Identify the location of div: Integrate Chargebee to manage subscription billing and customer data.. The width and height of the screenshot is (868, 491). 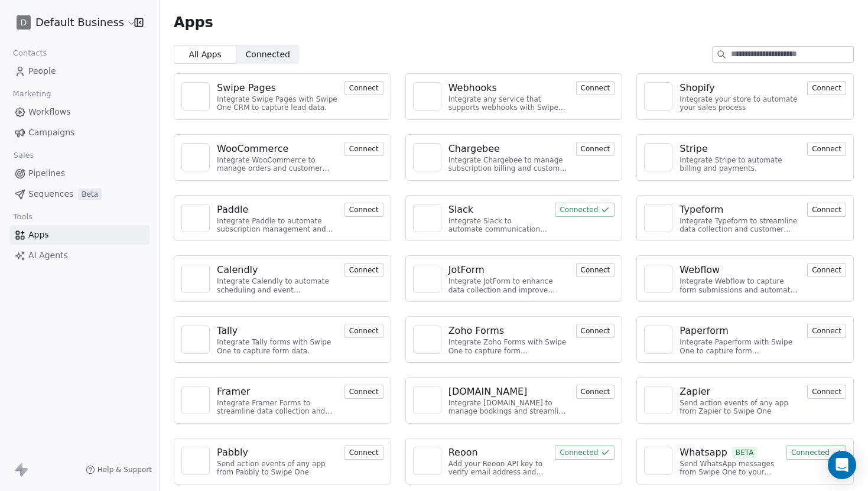
(508, 164).